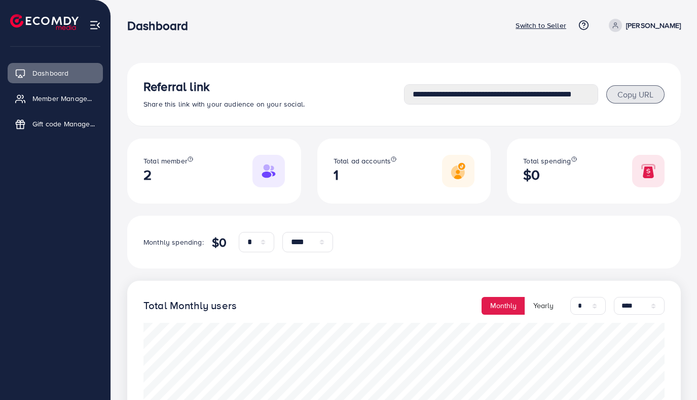  I want to click on span: Copy URL, so click(635, 94).